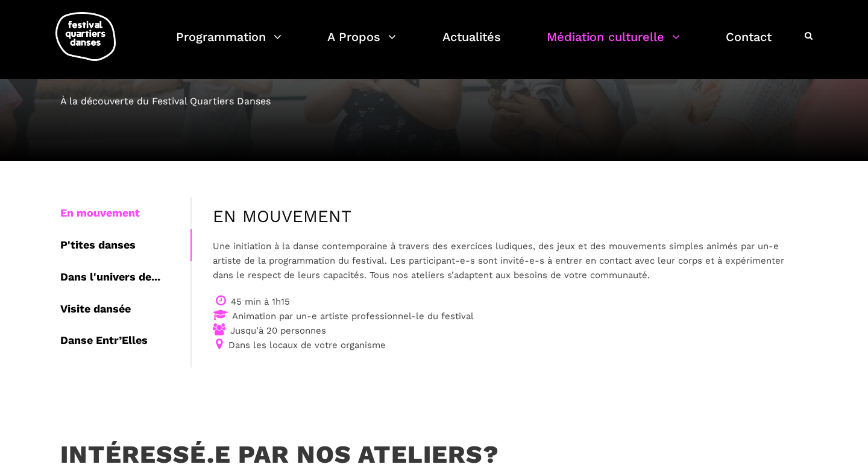  What do you see at coordinates (125, 309) in the screenshot?
I see `div: Visite dansée` at bounding box center [125, 309].